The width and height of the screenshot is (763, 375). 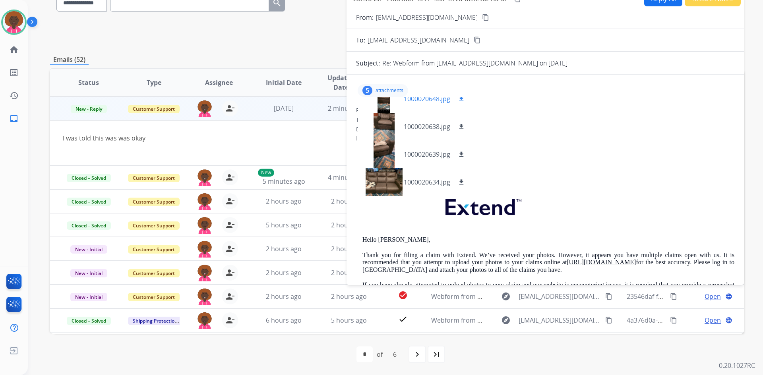 I want to click on span: 6 hours ago, so click(x=284, y=321).